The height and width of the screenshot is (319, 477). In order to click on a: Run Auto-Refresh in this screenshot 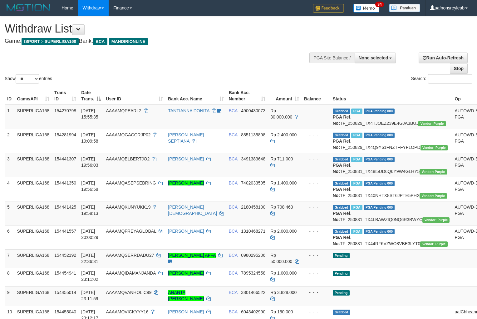, I will do `click(443, 58)`.